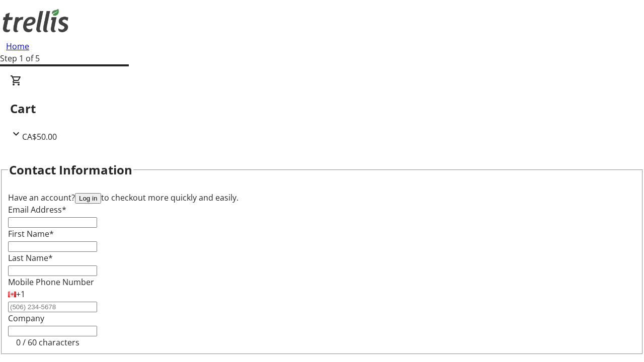 This screenshot has height=362, width=644. Describe the element at coordinates (39, 137) in the screenshot. I see `span: CA$50.00` at that location.